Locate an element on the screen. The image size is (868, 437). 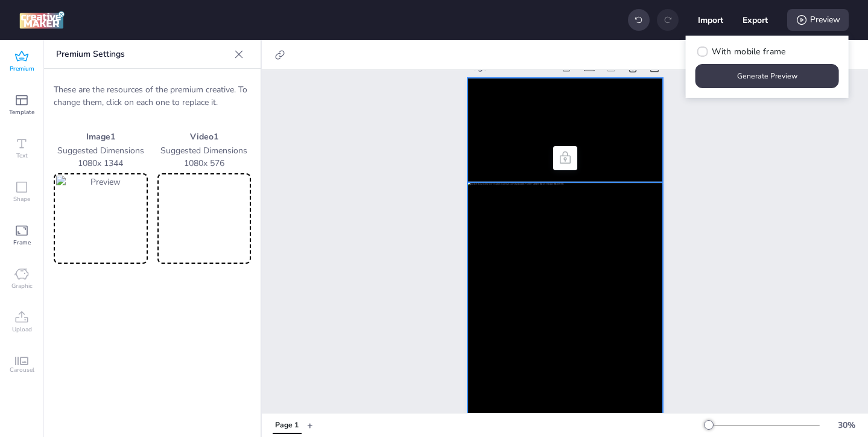
img: Preview is located at coordinates (100, 218).